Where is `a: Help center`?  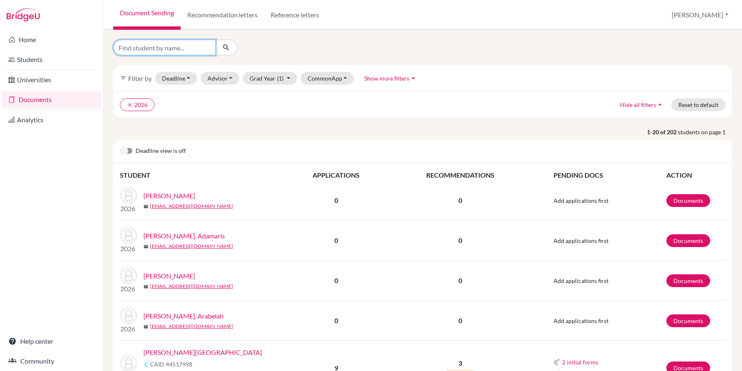 a: Help center is located at coordinates (51, 342).